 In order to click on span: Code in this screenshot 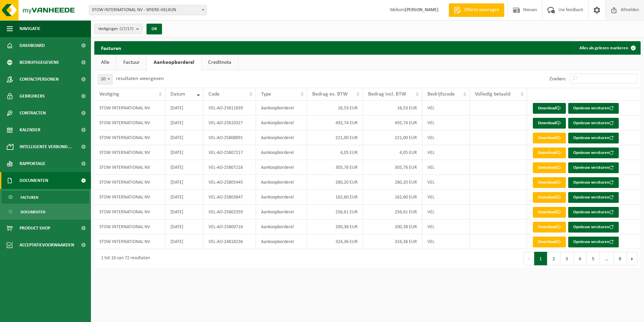, I will do `click(214, 94)`.